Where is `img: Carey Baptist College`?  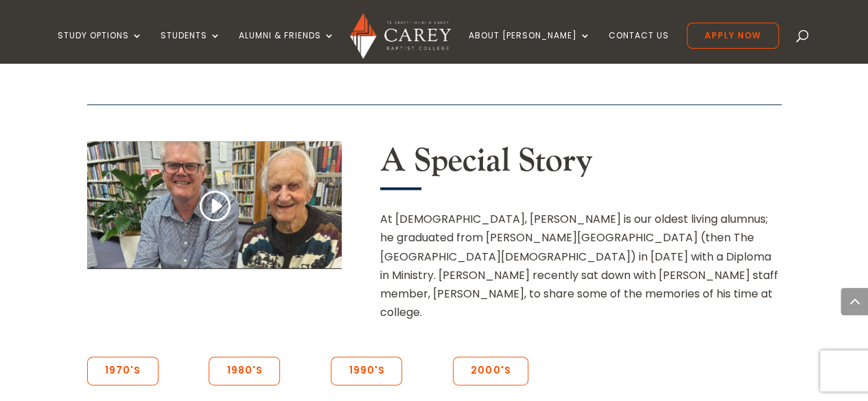
img: Carey Baptist College is located at coordinates (400, 35).